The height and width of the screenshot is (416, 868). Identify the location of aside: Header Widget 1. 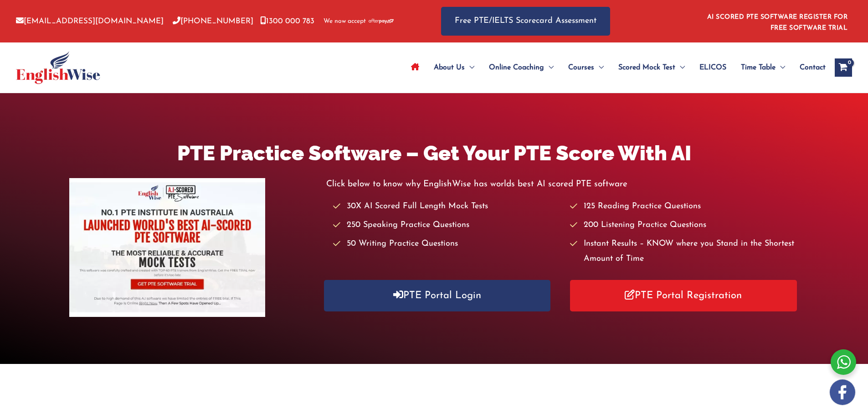
(777, 21).